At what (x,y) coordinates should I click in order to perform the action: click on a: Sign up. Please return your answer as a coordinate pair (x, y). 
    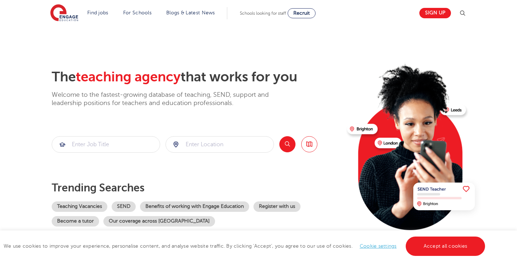
    Looking at the image, I should click on (435, 13).